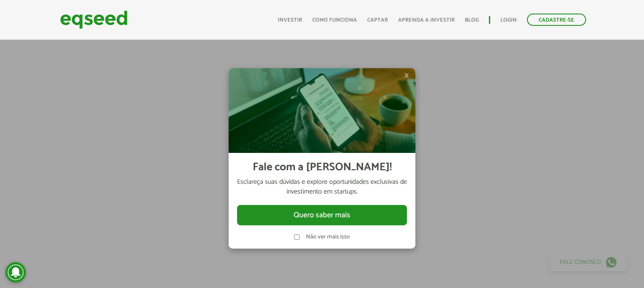 The width and height of the screenshot is (644, 288). What do you see at coordinates (334, 20) in the screenshot?
I see `a: Como funciona` at bounding box center [334, 20].